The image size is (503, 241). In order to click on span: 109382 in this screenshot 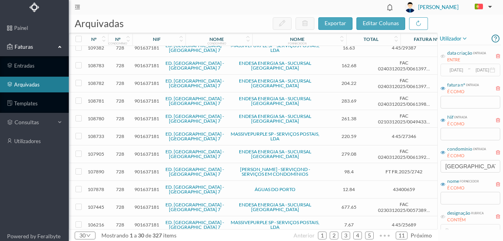, I will do `click(96, 48)`.